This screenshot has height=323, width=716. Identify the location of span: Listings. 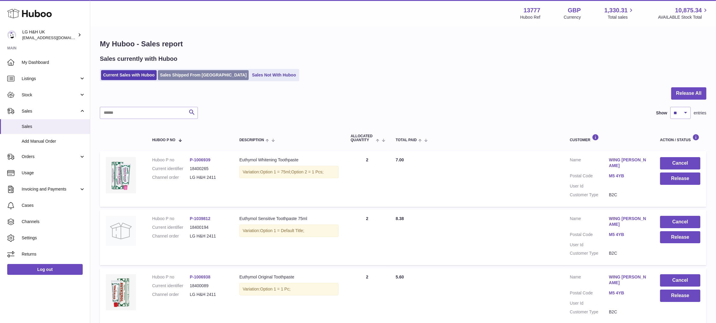
(50, 78).